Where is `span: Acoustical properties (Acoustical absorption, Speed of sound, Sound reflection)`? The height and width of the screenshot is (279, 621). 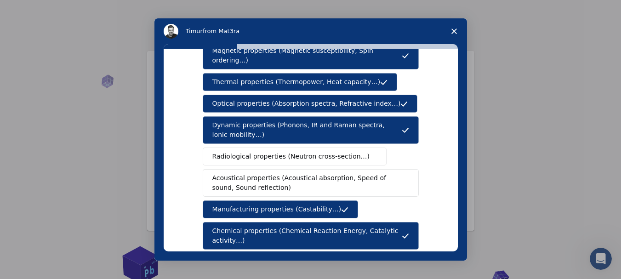
span: Acoustical properties (Acoustical absorption, Speed of sound, Sound reflection) is located at coordinates (308, 183).